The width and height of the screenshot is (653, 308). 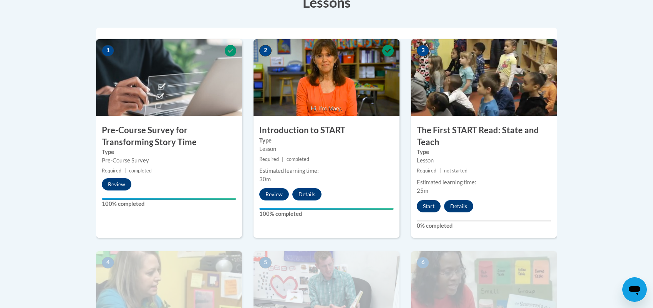 I want to click on span: 3, so click(x=423, y=51).